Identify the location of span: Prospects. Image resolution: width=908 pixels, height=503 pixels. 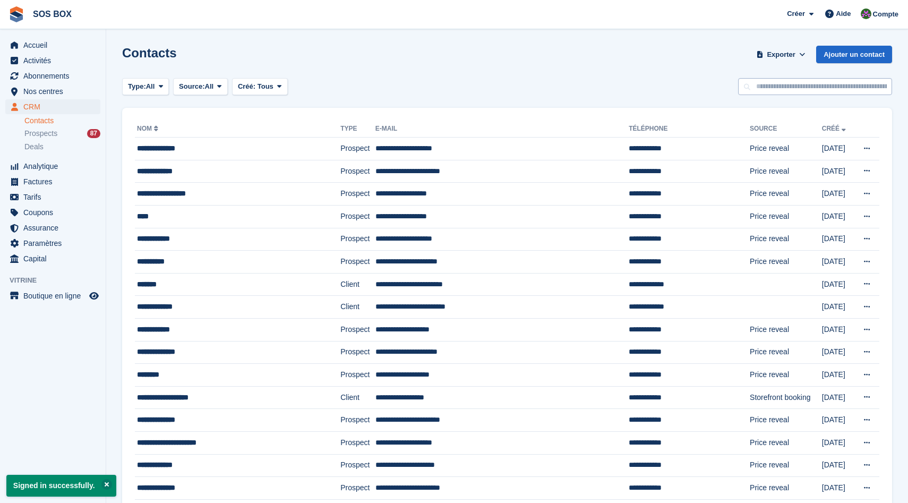
(41, 133).